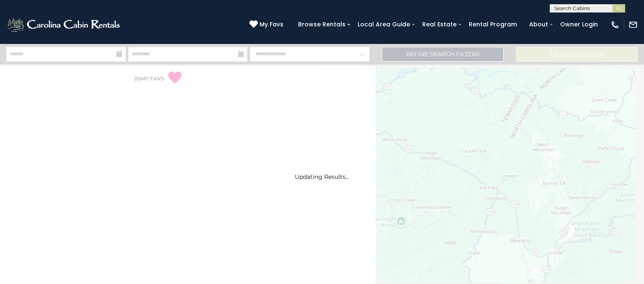 The width and height of the screenshot is (644, 284). Describe the element at coordinates (615, 25) in the screenshot. I see `img: phone-regular-white.png` at that location.